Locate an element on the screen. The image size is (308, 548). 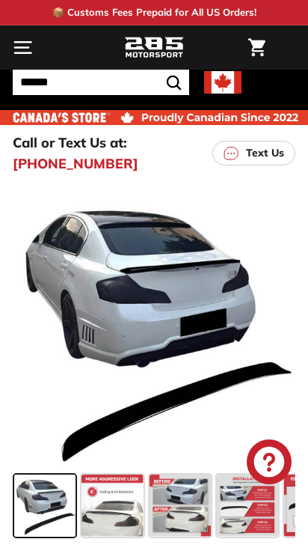
p: 📦 Customs Fees Prepaid for All US Orders! is located at coordinates (154, 13).